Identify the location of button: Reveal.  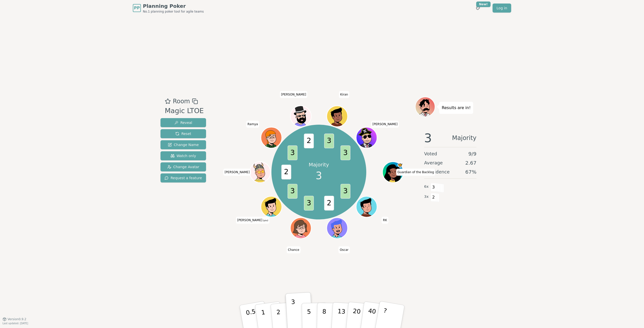
(183, 123).